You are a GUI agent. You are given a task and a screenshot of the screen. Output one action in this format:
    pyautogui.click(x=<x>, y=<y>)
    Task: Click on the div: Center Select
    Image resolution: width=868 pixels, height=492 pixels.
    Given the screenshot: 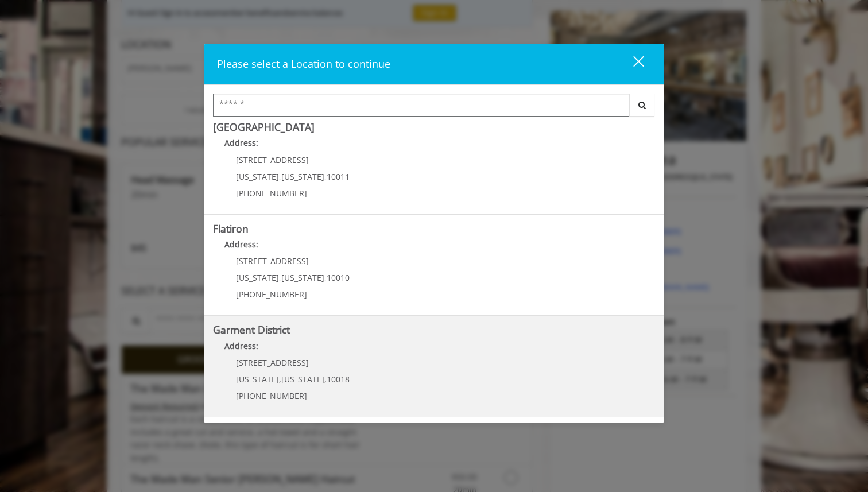 What is the action you would take?
    pyautogui.click(x=434, y=108)
    